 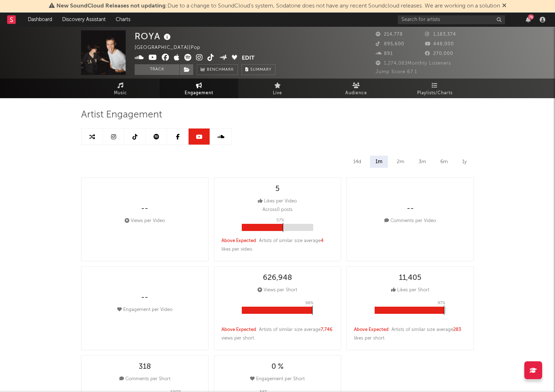 What do you see at coordinates (379, 162) in the screenshot?
I see `div: 1m` at bounding box center [379, 162].